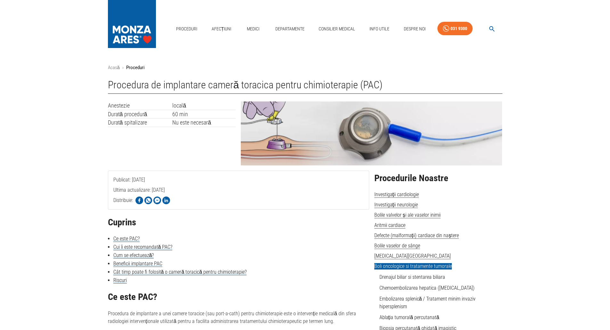 This screenshot has width=610, height=330. What do you see at coordinates (143, 247) in the screenshot?
I see `a: Cui îi este recomandată PAC?` at bounding box center [143, 247].